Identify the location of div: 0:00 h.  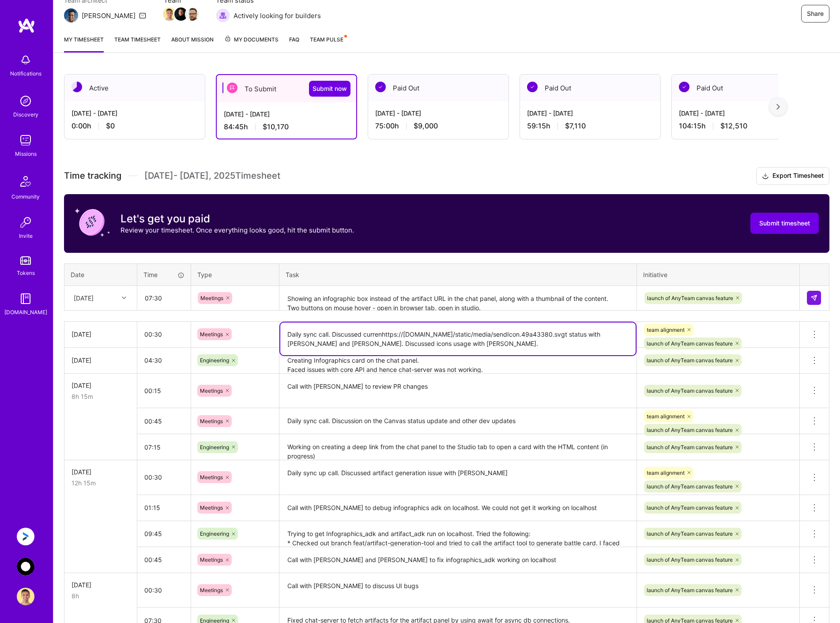
(135, 125).